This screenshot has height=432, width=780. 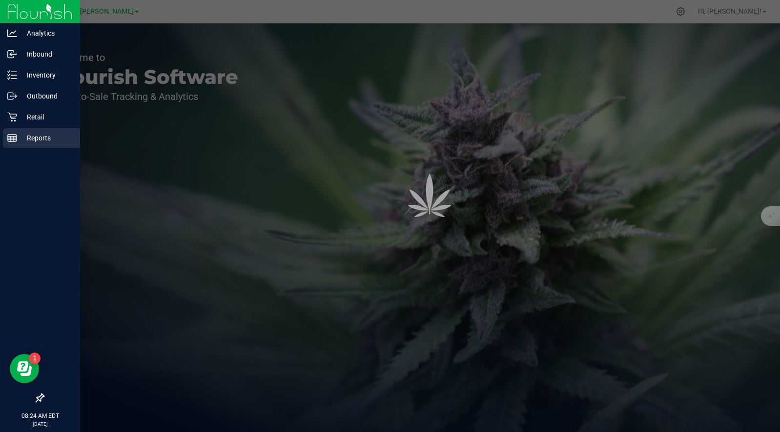 What do you see at coordinates (12, 138) in the screenshot?
I see `inline-svg: Reports` at bounding box center [12, 138].